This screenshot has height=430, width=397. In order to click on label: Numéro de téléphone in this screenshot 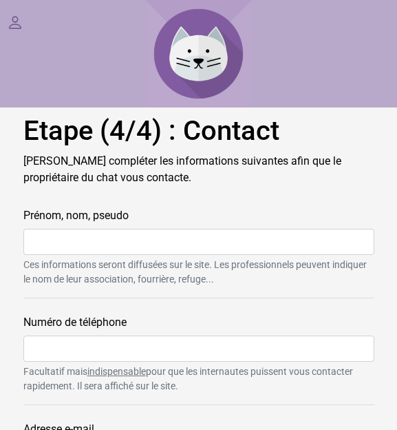, I will do `click(199, 322)`.